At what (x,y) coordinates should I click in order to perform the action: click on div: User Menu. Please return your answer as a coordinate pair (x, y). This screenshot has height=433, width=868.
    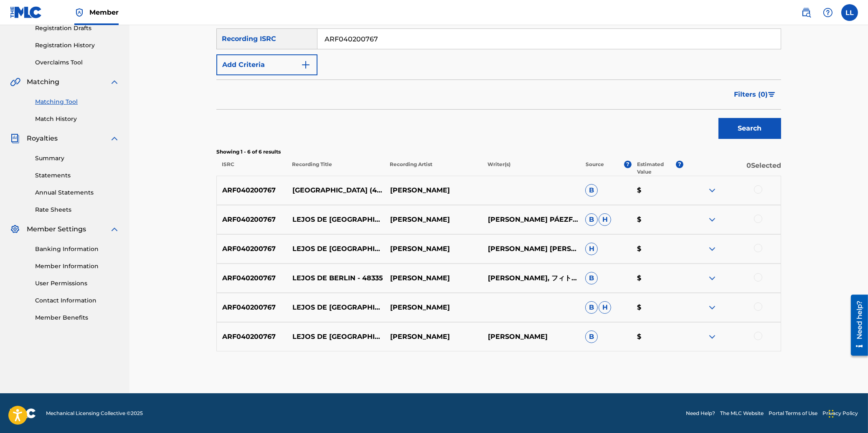
    Looking at the image, I should click on (850, 13).